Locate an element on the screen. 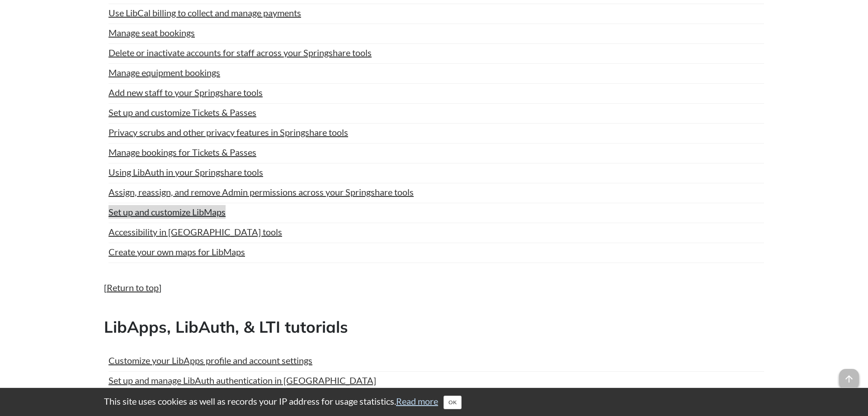 The height and width of the screenshot is (416, 868). h2: LibApps, LibAuth, & LTI tutorials is located at coordinates (434, 326).